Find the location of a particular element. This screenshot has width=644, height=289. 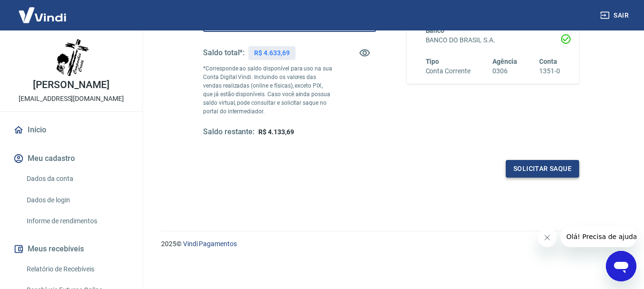

span: Agência is located at coordinates (505, 62).